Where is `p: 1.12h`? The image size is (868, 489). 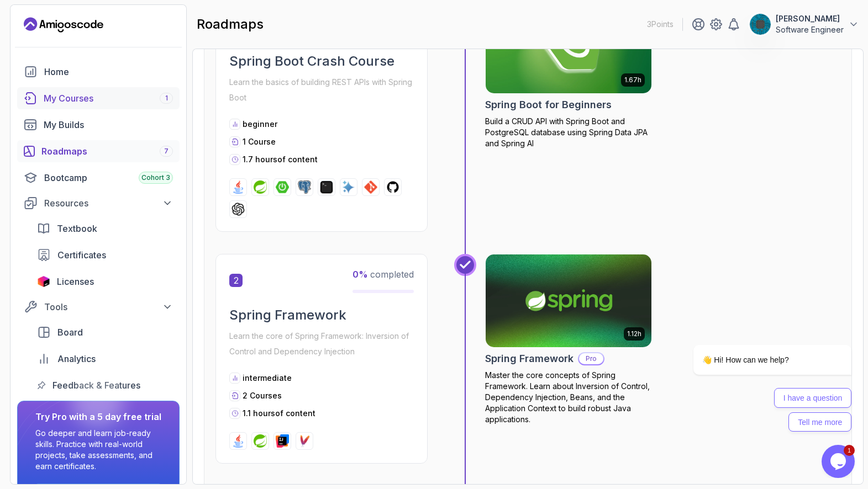 p: 1.12h is located at coordinates (634, 334).